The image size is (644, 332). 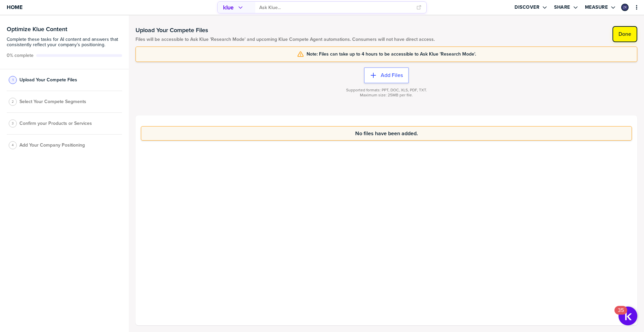 I want to click on span: Home, so click(x=15, y=7).